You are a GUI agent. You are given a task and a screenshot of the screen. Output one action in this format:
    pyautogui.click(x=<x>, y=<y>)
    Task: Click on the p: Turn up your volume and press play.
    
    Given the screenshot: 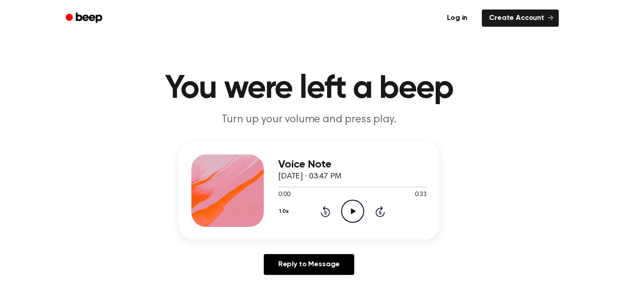 What is the action you would take?
    pyautogui.click(x=309, y=119)
    